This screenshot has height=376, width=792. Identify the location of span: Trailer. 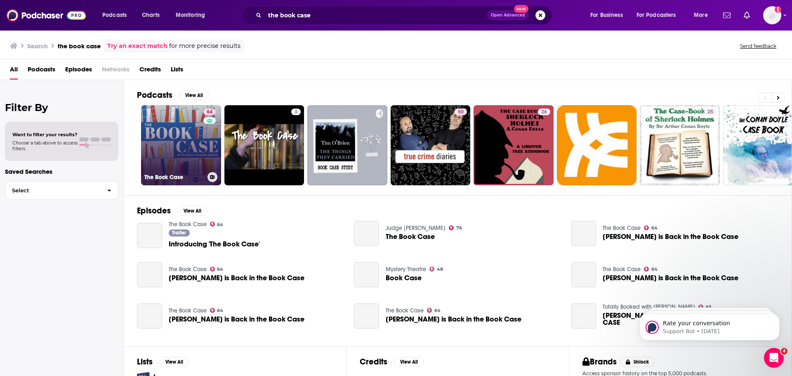
(179, 233).